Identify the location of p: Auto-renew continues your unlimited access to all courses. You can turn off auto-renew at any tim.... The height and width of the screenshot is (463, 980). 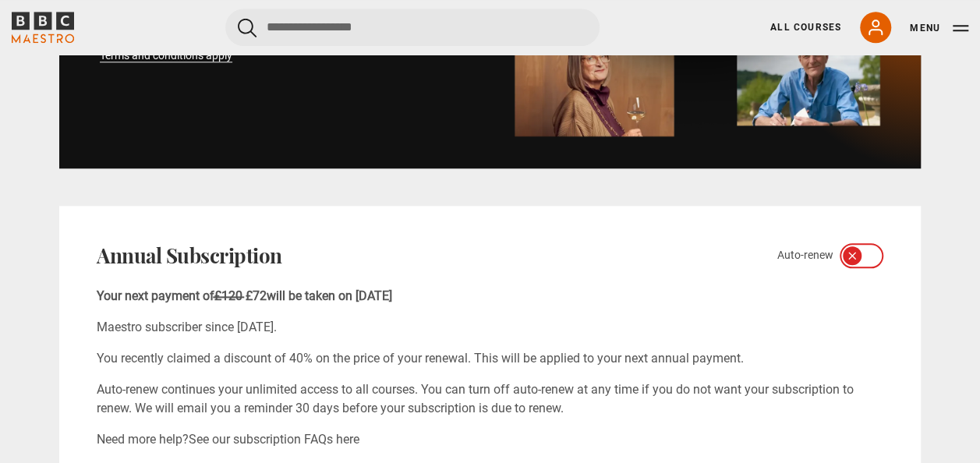
(489, 400).